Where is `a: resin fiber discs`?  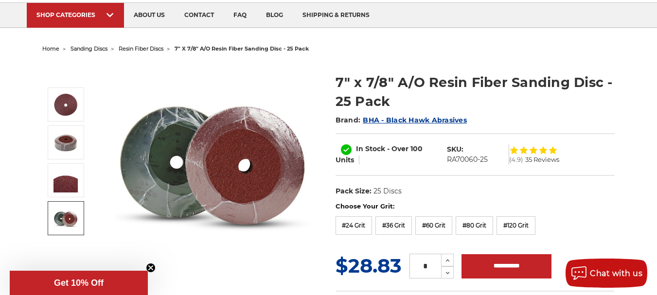 a: resin fiber discs is located at coordinates (141, 49).